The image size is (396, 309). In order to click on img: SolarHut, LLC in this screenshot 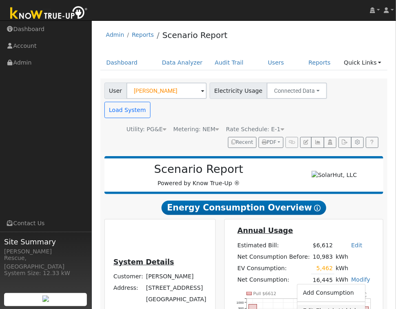, I will do `click(334, 175)`.